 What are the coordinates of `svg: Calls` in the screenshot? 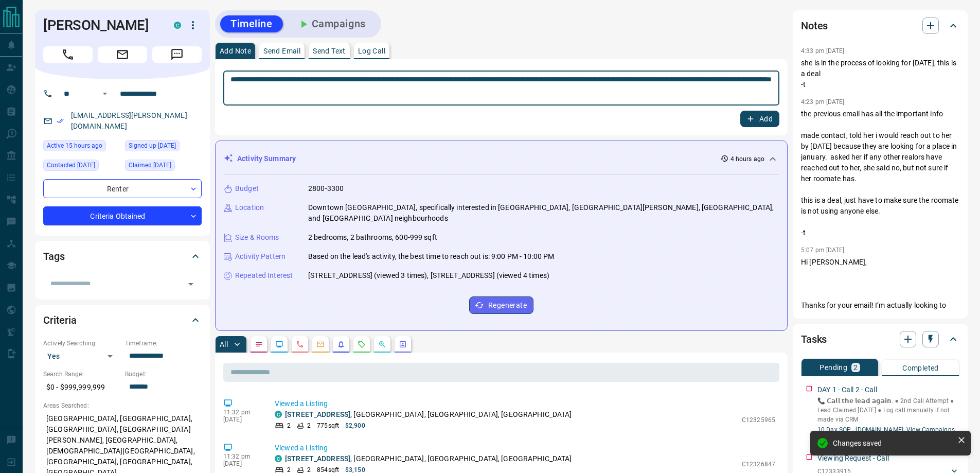 It's located at (300, 344).